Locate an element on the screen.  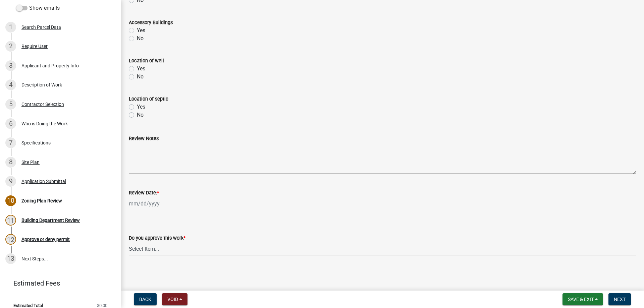
label: Do you approve this work is located at coordinates (157, 238).